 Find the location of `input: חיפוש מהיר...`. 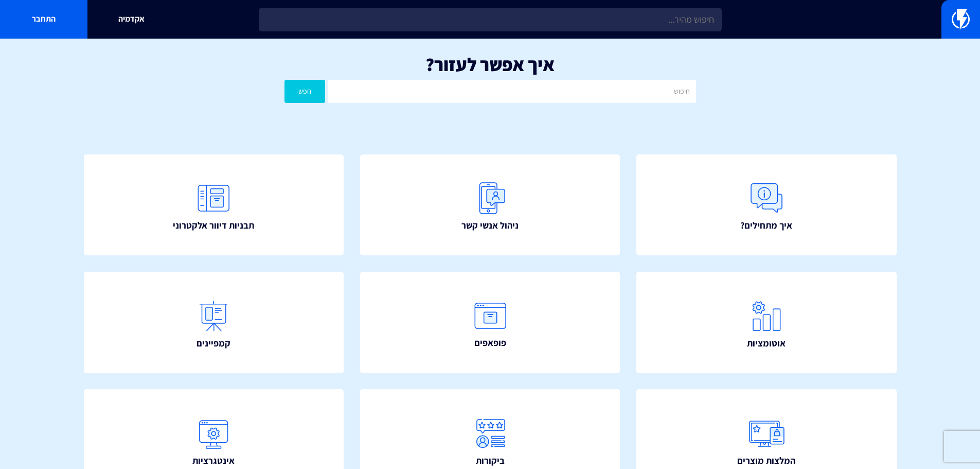

input: חיפוש מהיר... is located at coordinates (490, 19).